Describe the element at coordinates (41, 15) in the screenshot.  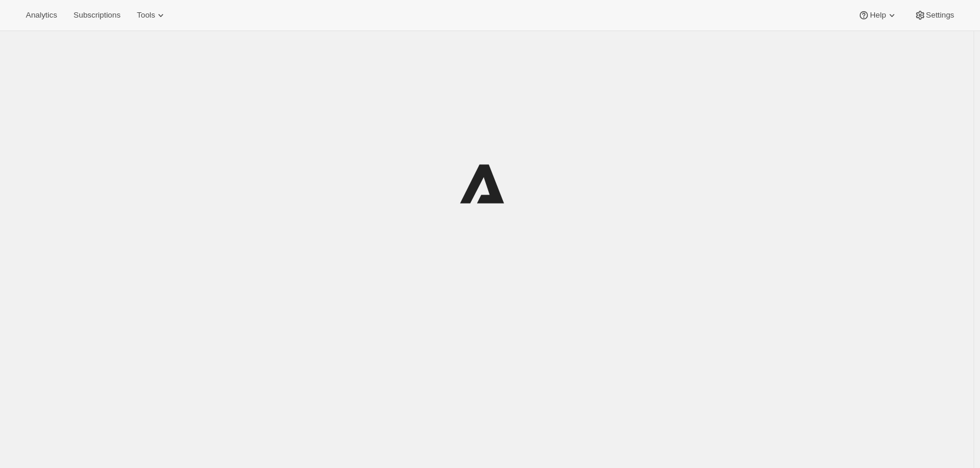
I see `span: Analytics` at that location.